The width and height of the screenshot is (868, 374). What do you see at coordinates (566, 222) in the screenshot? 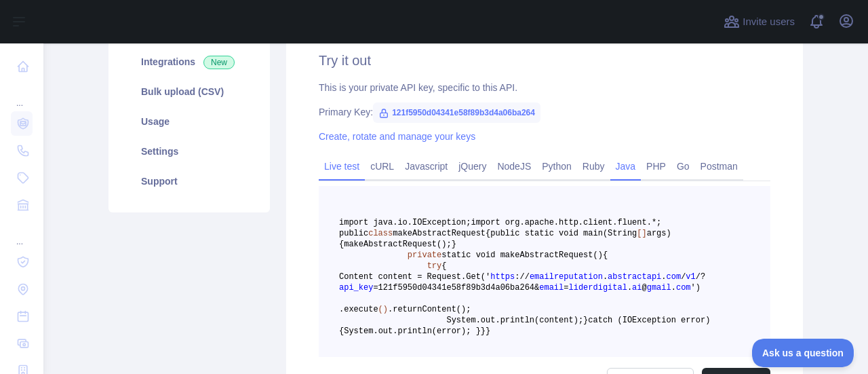
I see `span: import org.apache.http.client.fluent.*;` at bounding box center [566, 222].